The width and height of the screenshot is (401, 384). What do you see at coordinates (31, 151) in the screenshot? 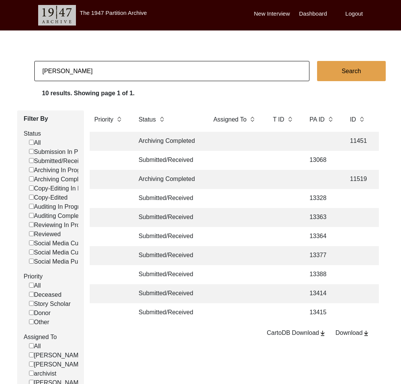
I see `input: Submission In Progress` at bounding box center [31, 151].